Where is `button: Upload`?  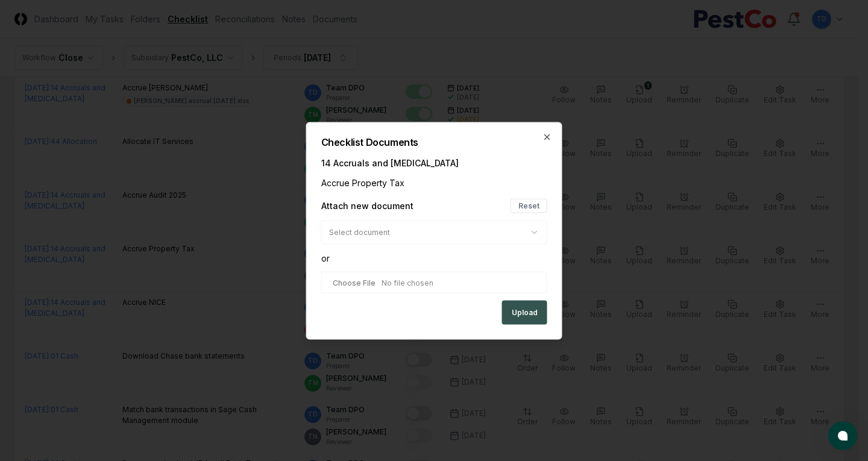
button: Upload is located at coordinates (524, 313).